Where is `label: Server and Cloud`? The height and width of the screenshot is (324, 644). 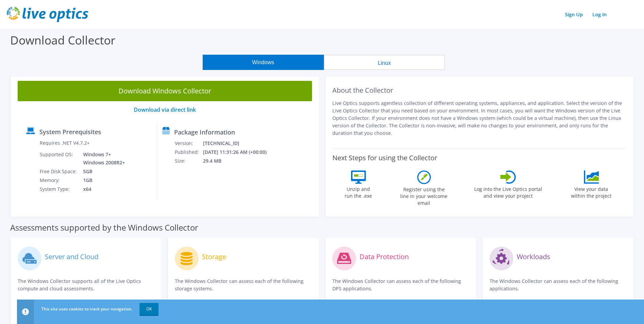 label: Server and Cloud is located at coordinates (71, 257).